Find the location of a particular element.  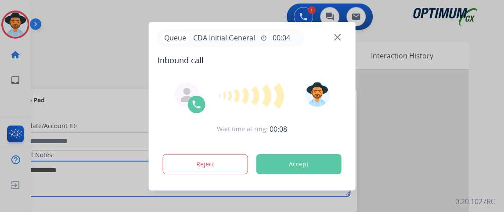

mat-icon: timer is located at coordinates (264, 38).